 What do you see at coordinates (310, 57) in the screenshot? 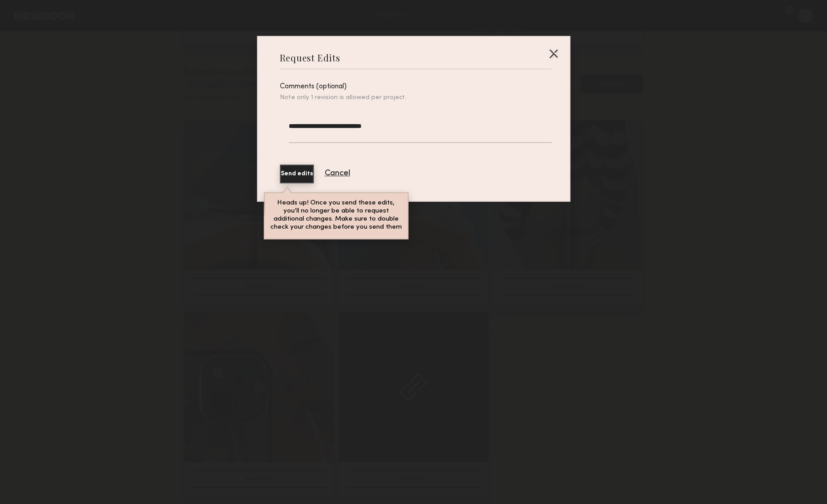
I see `div: Request Edits` at bounding box center [310, 57].